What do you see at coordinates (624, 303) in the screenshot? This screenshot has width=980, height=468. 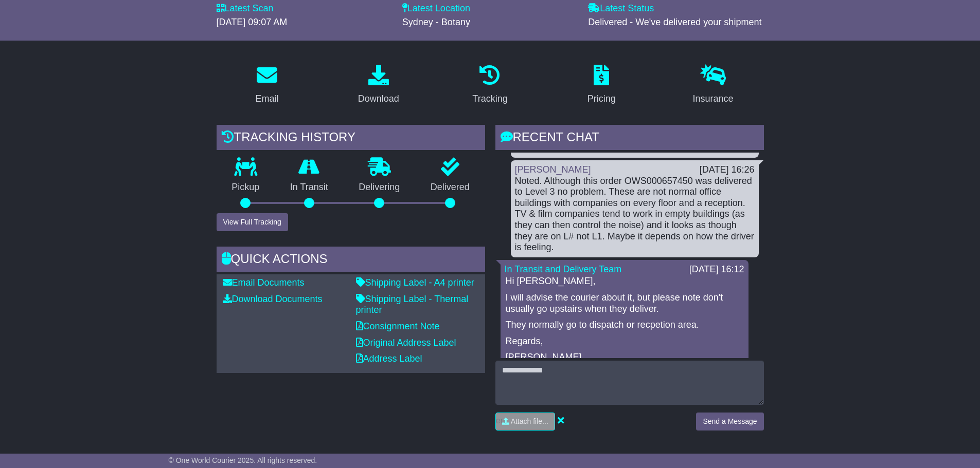 I see `p: I will advise the courier about it, but please note don't usually go upstairs when they deliver.` at bounding box center [624, 303].